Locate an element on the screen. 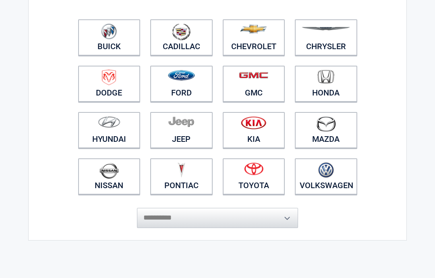  a: Honda is located at coordinates (326, 84).